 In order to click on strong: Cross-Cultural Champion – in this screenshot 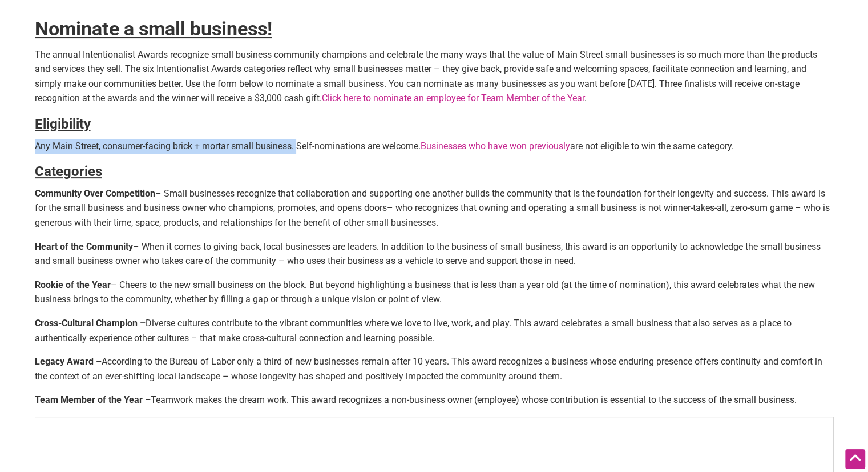, I will do `click(90, 323)`.